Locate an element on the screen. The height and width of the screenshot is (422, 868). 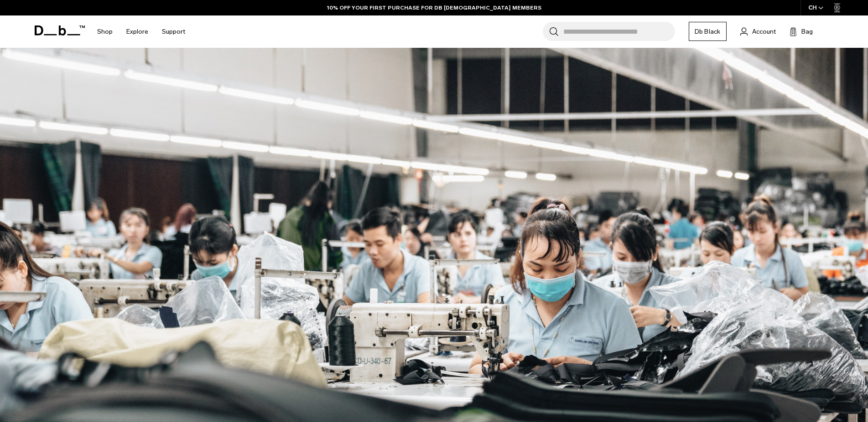
a: Shop is located at coordinates (104, 31).